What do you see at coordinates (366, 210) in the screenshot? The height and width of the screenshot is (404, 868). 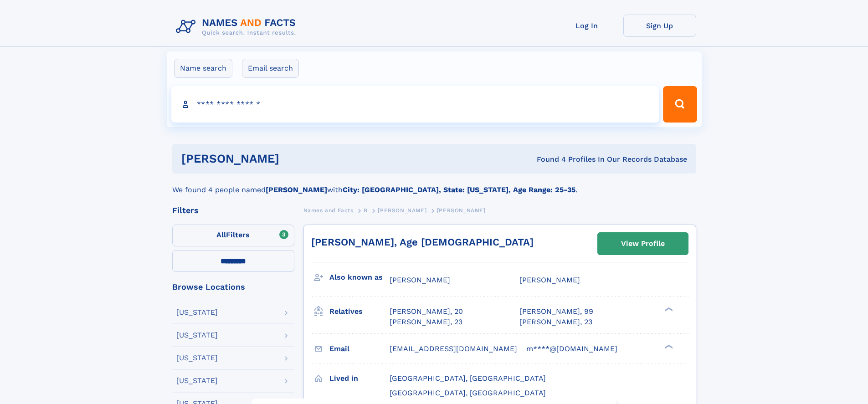 I see `a: B` at bounding box center [366, 210].